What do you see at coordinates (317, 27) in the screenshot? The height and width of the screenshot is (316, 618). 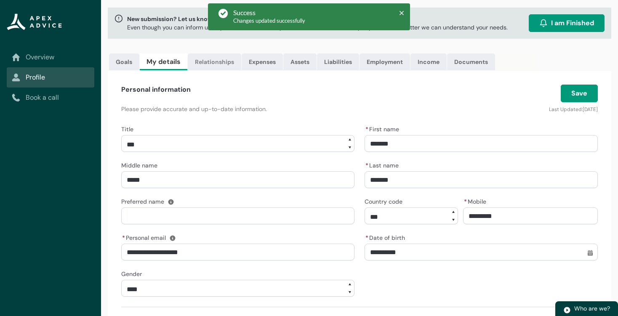 I see `p: Even though you can inform us of your submission at any time, the more information you provide, t...` at bounding box center [317, 27].